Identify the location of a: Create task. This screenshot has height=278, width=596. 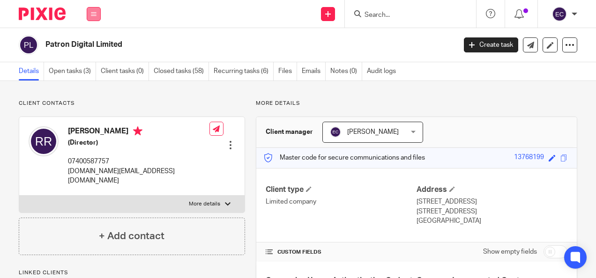
(491, 45).